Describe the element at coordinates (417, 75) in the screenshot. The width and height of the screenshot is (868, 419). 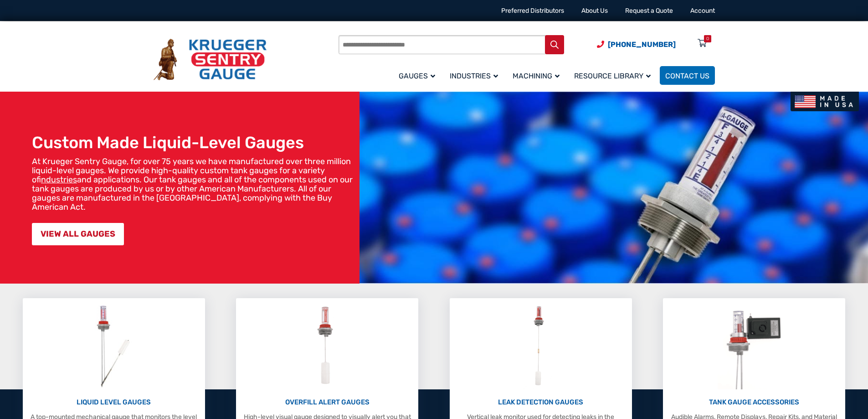
I see `span: Gauges` at that location.